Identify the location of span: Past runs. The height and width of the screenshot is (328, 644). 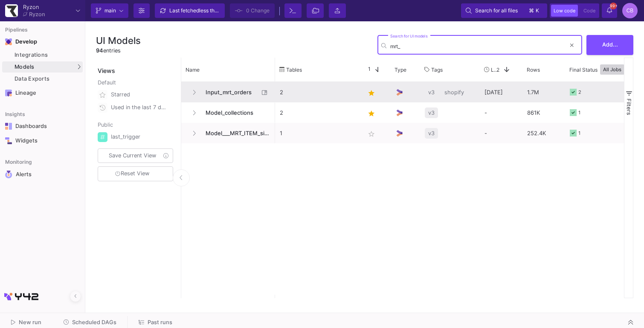
(160, 322).